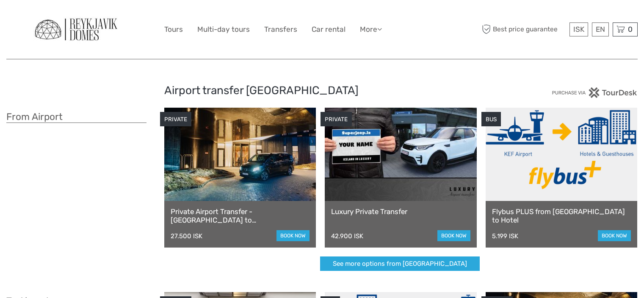 This screenshot has width=644, height=298. Describe the element at coordinates (630, 29) in the screenshot. I see `span: 0` at that location.